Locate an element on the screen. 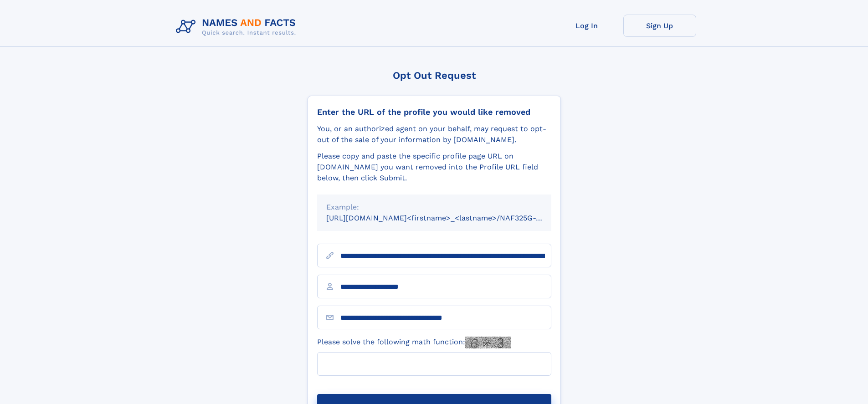  div: You, or an authorized agent on your behalf, may request to opt-out of the sale of your informatio... is located at coordinates (434, 134).